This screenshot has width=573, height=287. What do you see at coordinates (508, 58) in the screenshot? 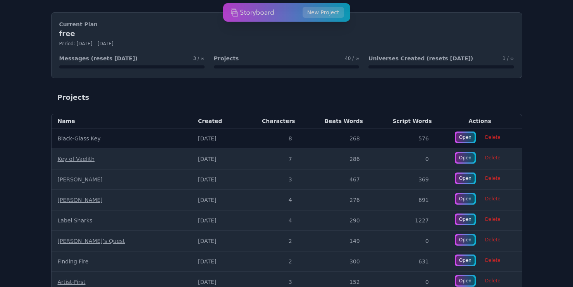
I see `span: 1 / ∞` at bounding box center [508, 58].